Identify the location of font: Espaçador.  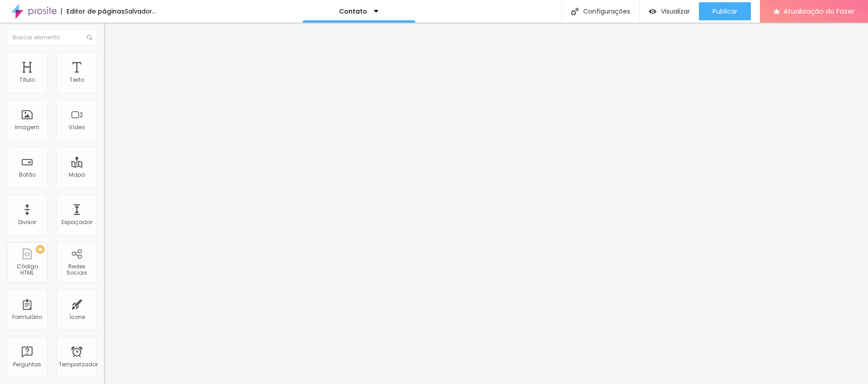
(77, 222).